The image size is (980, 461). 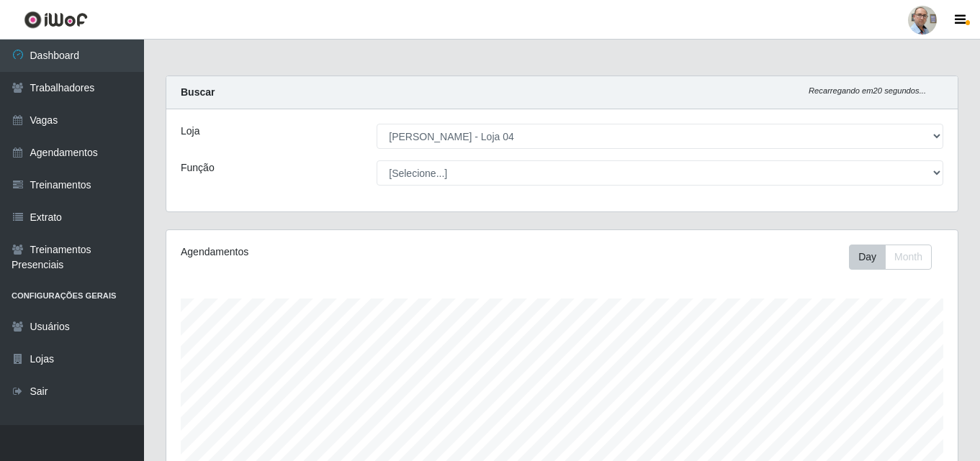 I want to click on div: Toolbar with button groups, so click(x=895, y=257).